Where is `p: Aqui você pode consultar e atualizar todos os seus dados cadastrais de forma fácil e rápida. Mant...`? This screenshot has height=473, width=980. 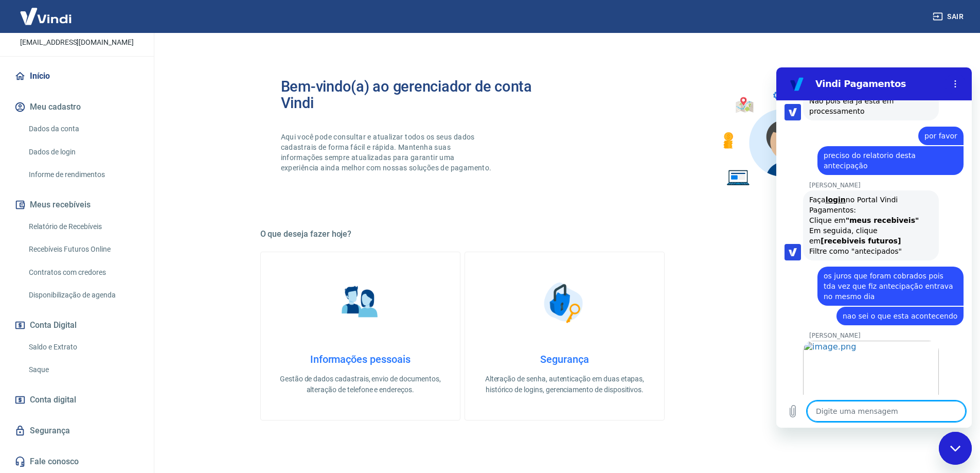
p: Aqui você pode consultar e atualizar todos os seus dados cadastrais de forma fácil e rápida. Mant... is located at coordinates (388, 153).